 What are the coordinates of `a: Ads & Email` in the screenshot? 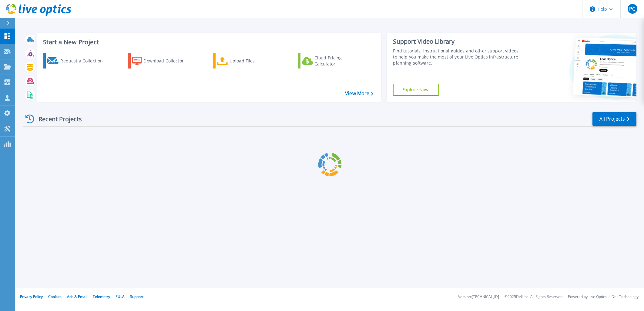 It's located at (77, 297).